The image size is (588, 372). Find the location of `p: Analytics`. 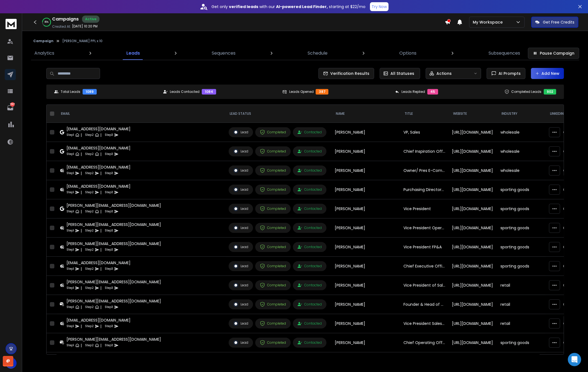

p: Analytics is located at coordinates (44, 53).